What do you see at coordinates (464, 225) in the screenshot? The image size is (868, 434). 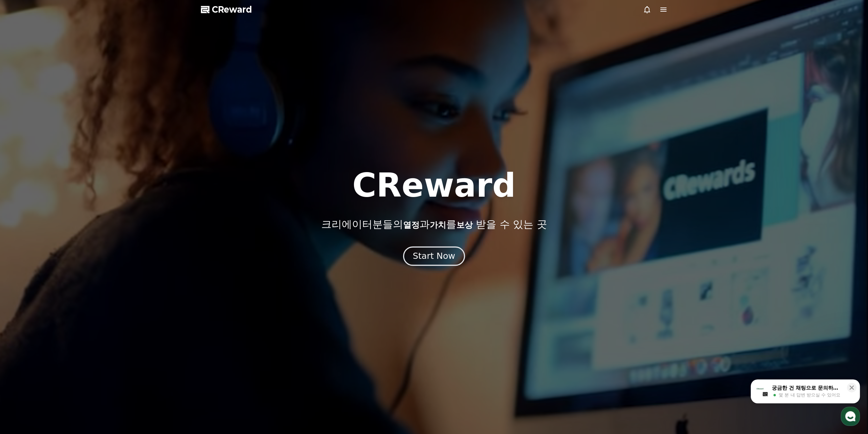 I see `span: 보상` at bounding box center [464, 225].